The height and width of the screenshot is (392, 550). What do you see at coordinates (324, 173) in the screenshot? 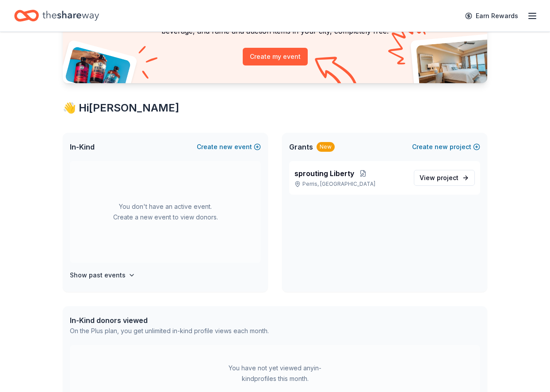
I see `span: sprouting Liberty` at bounding box center [324, 173].